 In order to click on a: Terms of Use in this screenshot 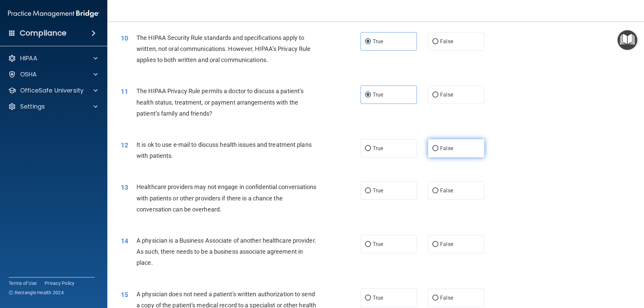, I will do `click(22, 283)`.